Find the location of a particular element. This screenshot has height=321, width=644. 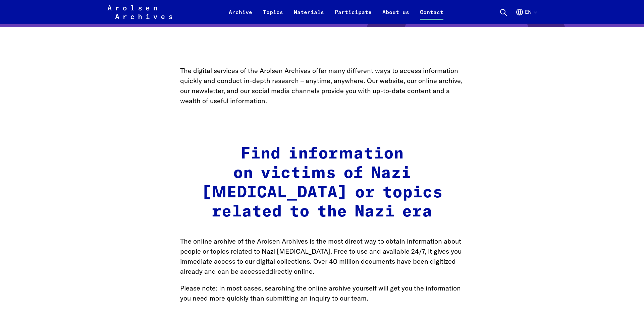

button: English, language selection is located at coordinates (526, 16).